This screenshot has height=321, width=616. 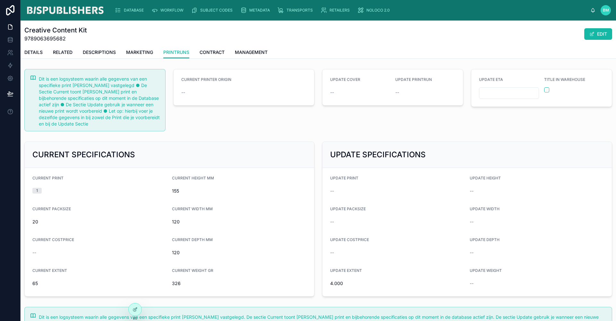 What do you see at coordinates (172, 10) in the screenshot?
I see `span: WORKFLOW` at bounding box center [172, 10].